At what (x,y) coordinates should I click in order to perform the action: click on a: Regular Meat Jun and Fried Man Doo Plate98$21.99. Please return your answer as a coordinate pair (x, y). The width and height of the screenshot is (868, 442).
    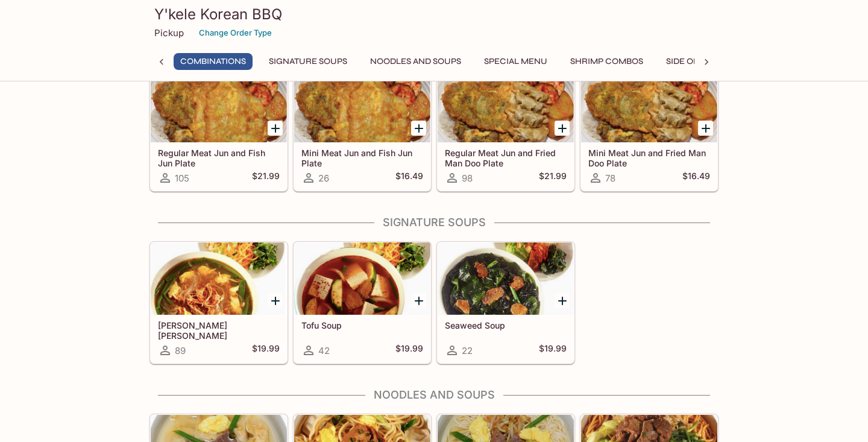
    Looking at the image, I should click on (506, 130).